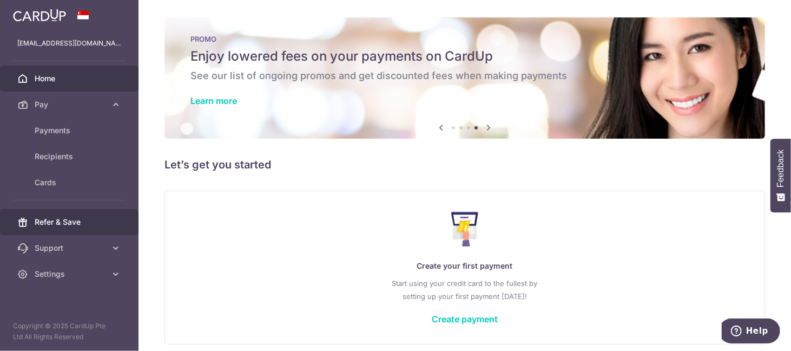 This screenshot has width=791, height=351. What do you see at coordinates (781, 168) in the screenshot?
I see `span: Feedback` at bounding box center [781, 168].